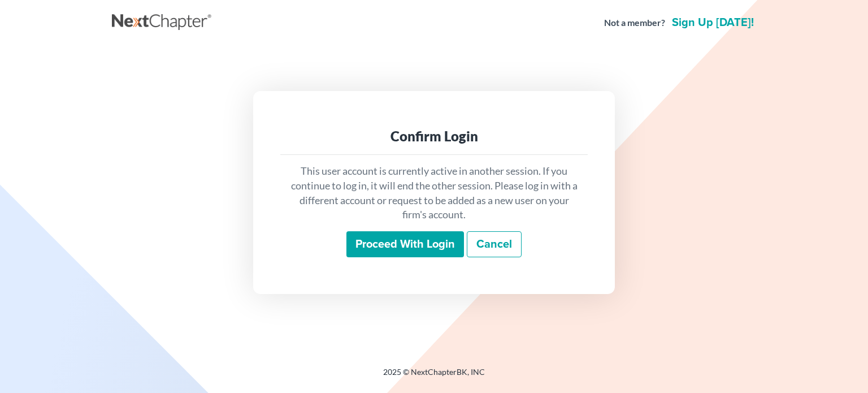  I want to click on strong: Not a member?, so click(635, 23).